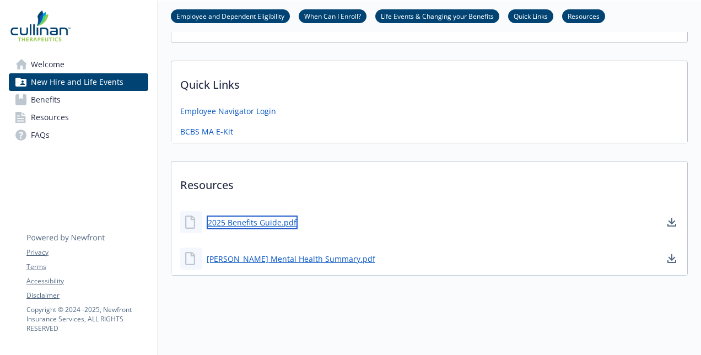  Describe the element at coordinates (332, 15) in the screenshot. I see `a: When Can I Enroll?` at that location.